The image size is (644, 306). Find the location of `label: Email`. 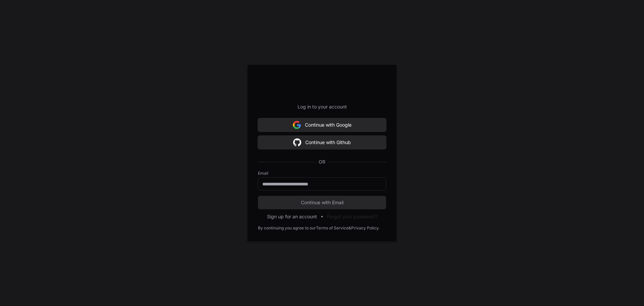

label: Email is located at coordinates (322, 173).